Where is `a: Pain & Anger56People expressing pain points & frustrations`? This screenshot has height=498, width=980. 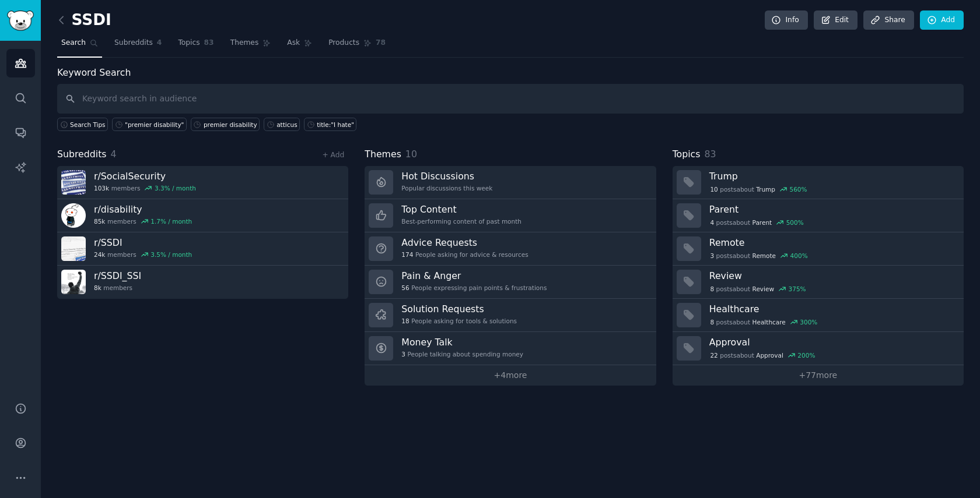
a: Pain & Anger56People expressing pain points & frustrations is located at coordinates (510, 282).